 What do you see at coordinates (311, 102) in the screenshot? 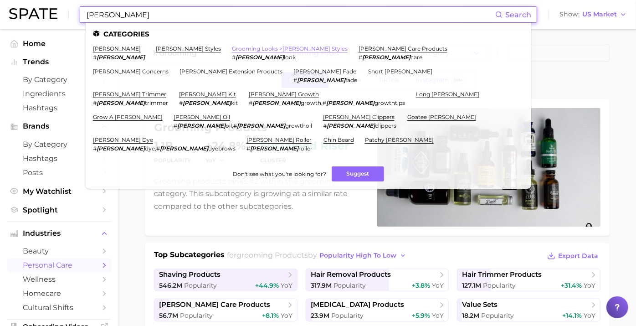
I see `span: growth` at bounding box center [311, 102].